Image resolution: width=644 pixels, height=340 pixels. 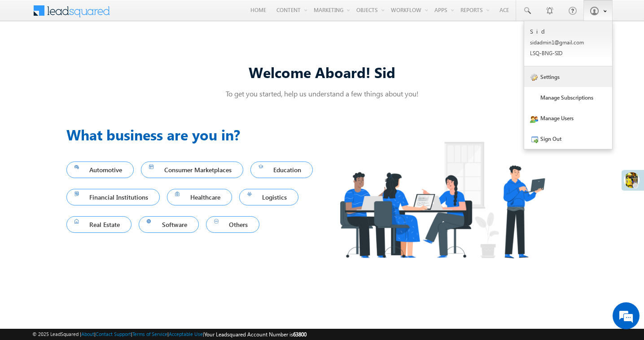 What do you see at coordinates (169, 334) in the screenshot?
I see `span: © 2025 LeadSquared | | | | |` at bounding box center [169, 334].